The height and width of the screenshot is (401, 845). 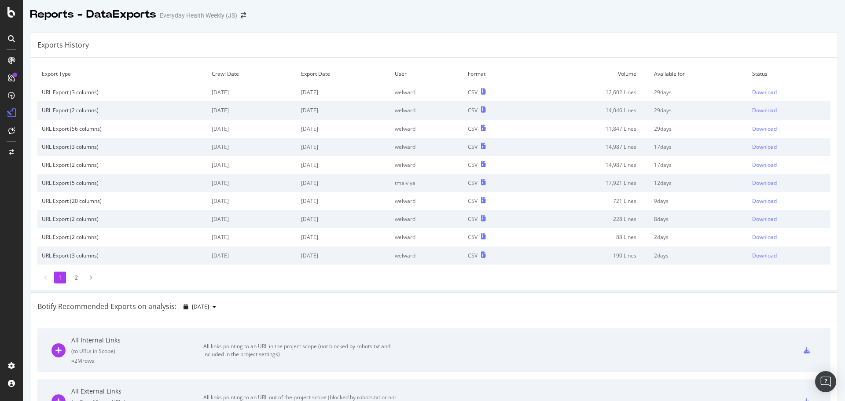 I want to click on td: 228 Lines, so click(x=590, y=219).